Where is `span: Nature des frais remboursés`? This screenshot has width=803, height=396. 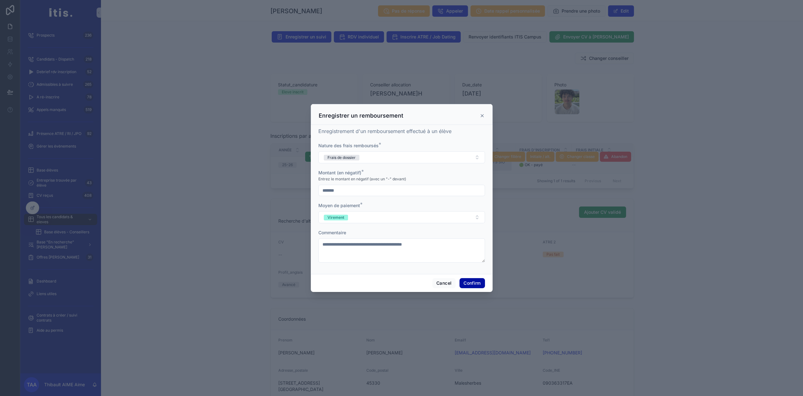
span: Nature des frais remboursés is located at coordinates (348, 145).